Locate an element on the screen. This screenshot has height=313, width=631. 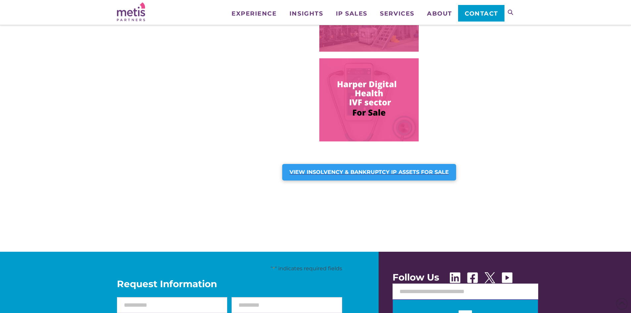
span: Services is located at coordinates (397, 14).